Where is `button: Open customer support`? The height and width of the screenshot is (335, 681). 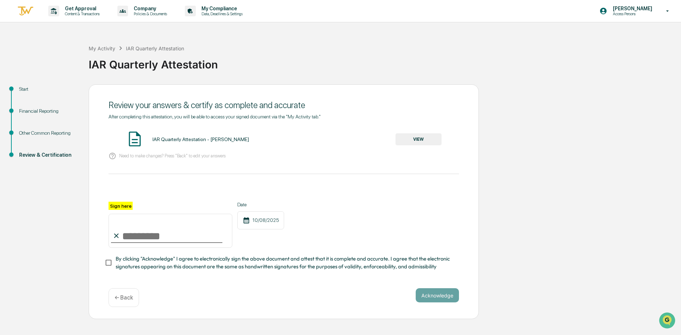
button: Open customer support is located at coordinates (9, 9).